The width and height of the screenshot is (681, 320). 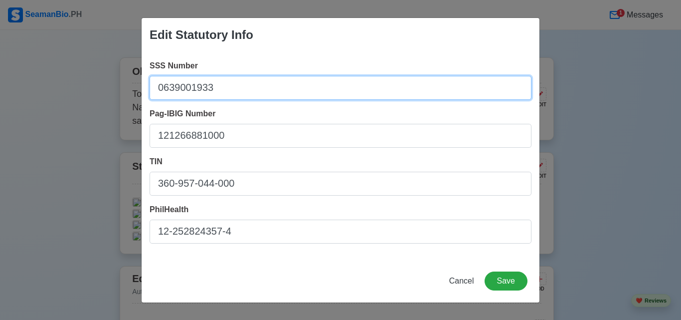 What do you see at coordinates (201, 35) in the screenshot?
I see `div: Edit Statutory Info` at bounding box center [201, 35].